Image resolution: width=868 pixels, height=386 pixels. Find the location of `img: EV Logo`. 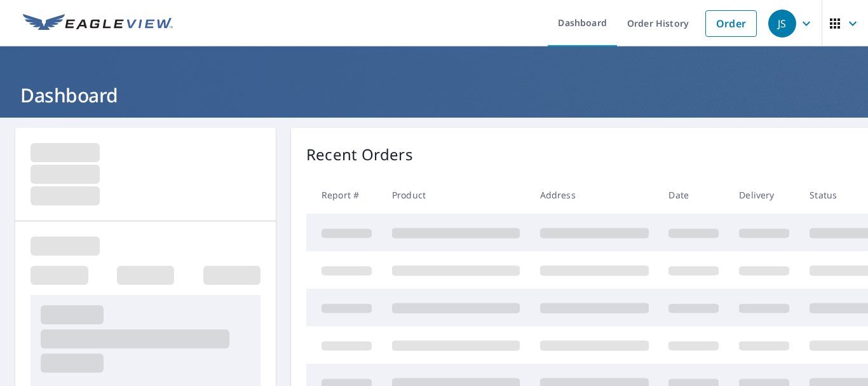

img: EV Logo is located at coordinates (98, 24).